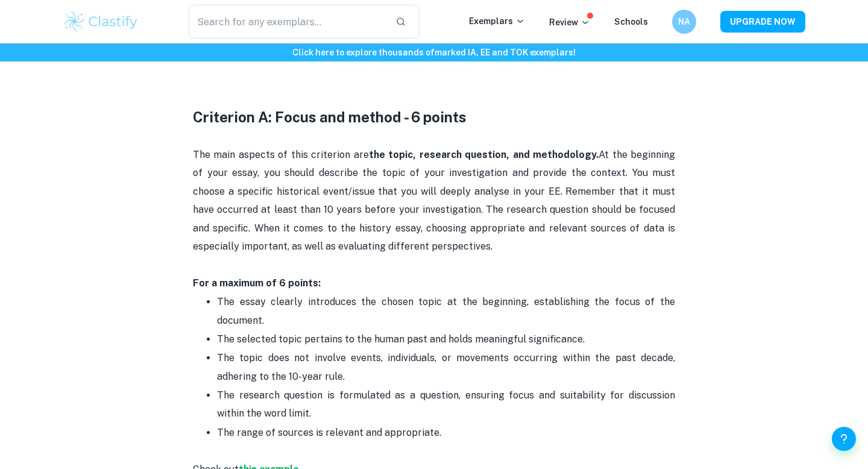 The height and width of the screenshot is (469, 868). What do you see at coordinates (434, 210) in the screenshot?
I see `p: The main aspects of this criterion are At the beginning of your essay, you should describe the to...` at bounding box center [434, 210].